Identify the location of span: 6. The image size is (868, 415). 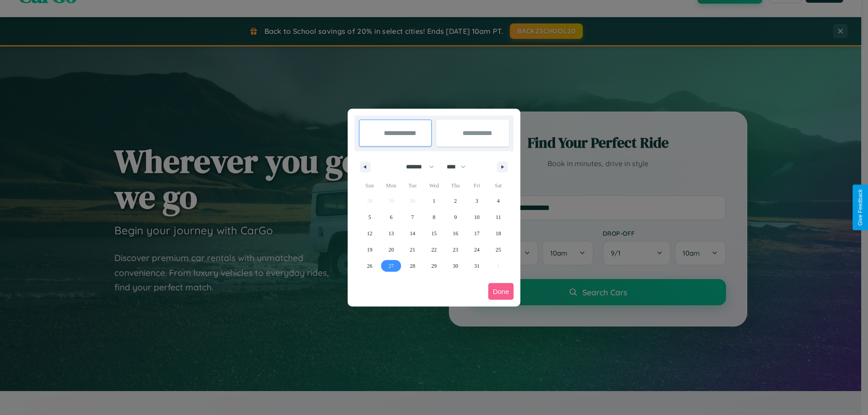
(391, 217).